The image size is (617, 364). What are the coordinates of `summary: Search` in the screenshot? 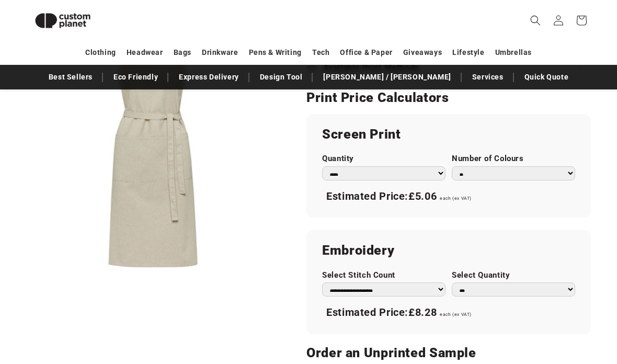 It's located at (535, 20).